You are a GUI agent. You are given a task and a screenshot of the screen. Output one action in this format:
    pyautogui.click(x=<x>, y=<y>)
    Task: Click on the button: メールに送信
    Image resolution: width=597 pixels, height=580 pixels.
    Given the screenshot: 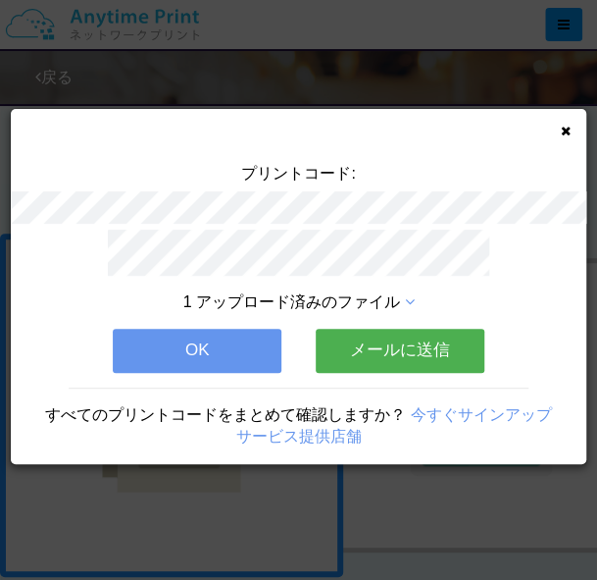 What is the action you would take?
    pyautogui.click(x=400, y=350)
    